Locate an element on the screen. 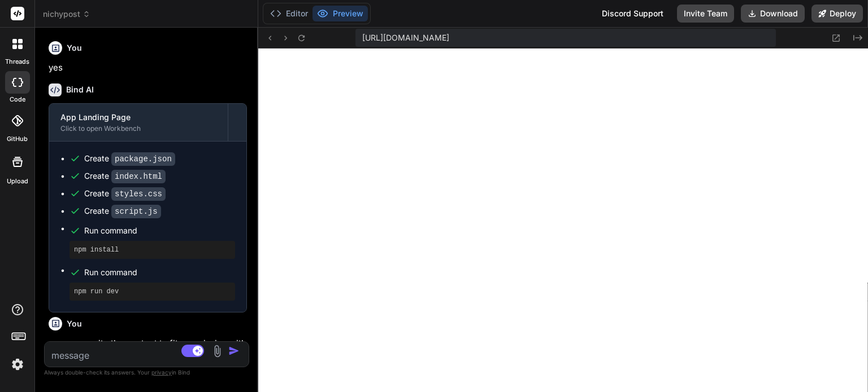 Image resolution: width=868 pixels, height=392 pixels. code: styles.css is located at coordinates (139, 194).